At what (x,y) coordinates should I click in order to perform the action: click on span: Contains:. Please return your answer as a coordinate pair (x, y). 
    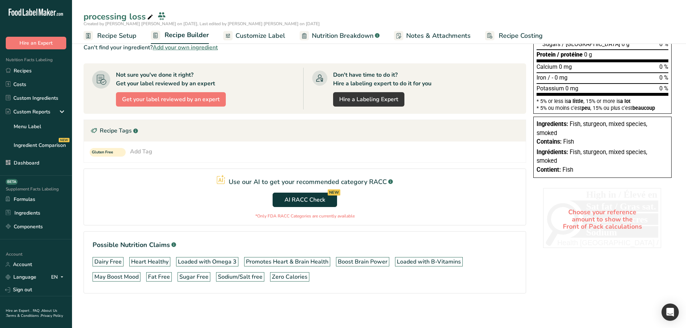
    Looking at the image, I should click on (549, 142).